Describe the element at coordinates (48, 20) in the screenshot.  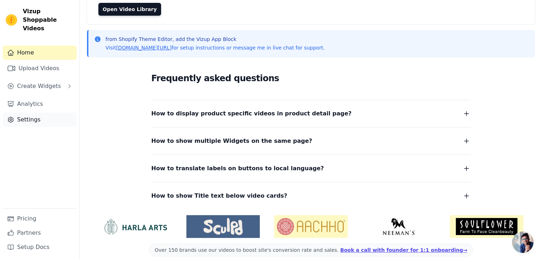
I see `span: Vizup Shoppable Videos` at that location.